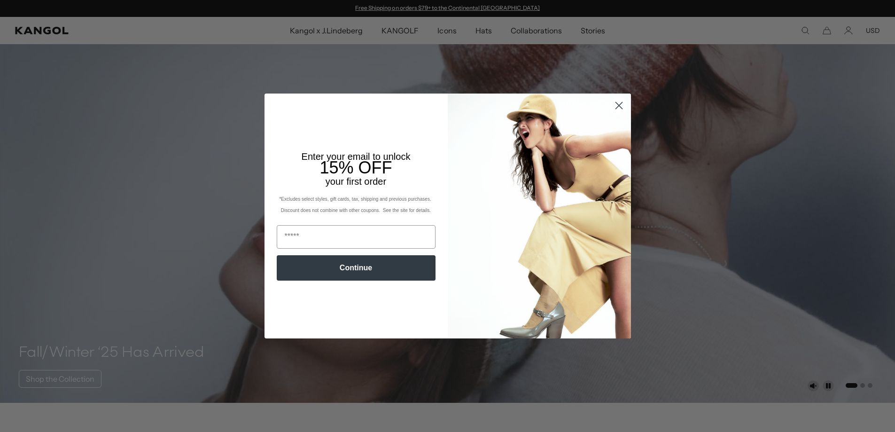  What do you see at coordinates (356, 204) in the screenshot?
I see `span: *Excludes select styles, gift cards, tax, shipping and previous purchases. Discount does not comb...` at bounding box center [356, 204].